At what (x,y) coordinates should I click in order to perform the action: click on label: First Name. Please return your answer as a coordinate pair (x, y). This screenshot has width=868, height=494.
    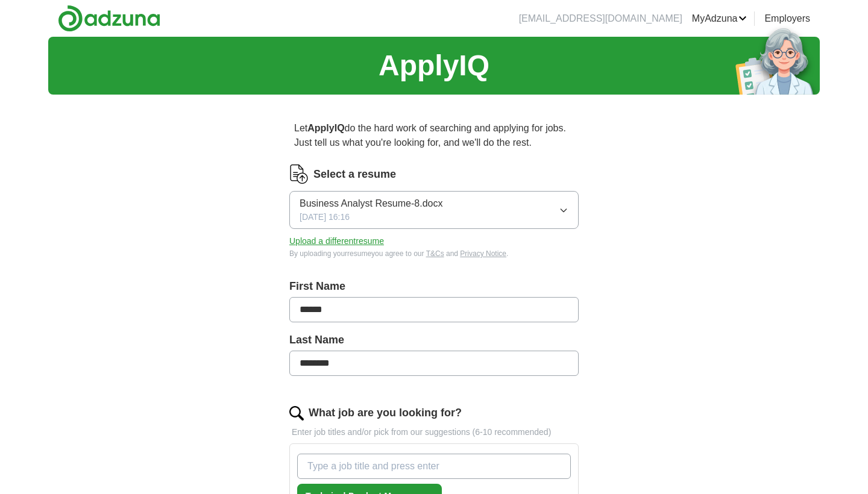
    Looking at the image, I should click on (434, 286).